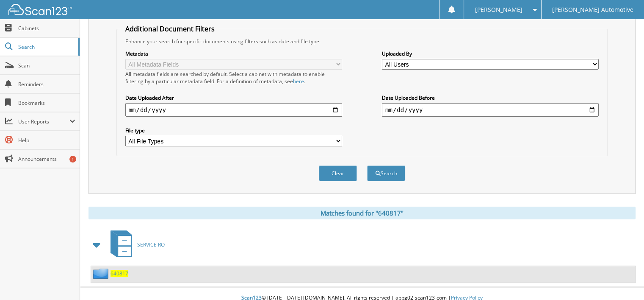 The height and width of the screenshot is (300, 644). I want to click on div: Matches found for "640817", so click(362, 213).